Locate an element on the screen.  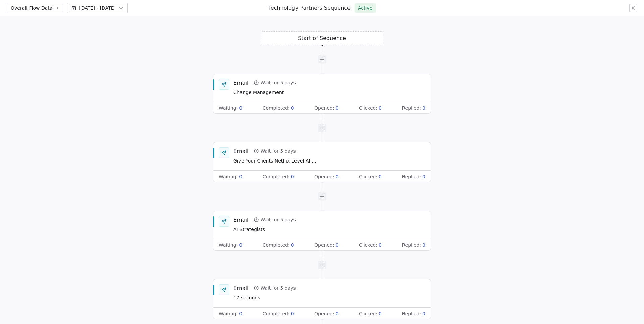
span: 17 seconds is located at coordinates (264, 298).